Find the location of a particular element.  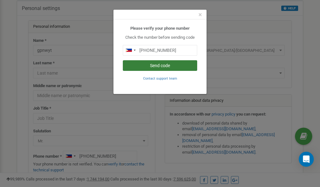

div: Open Intercom Messenger is located at coordinates (306, 159).